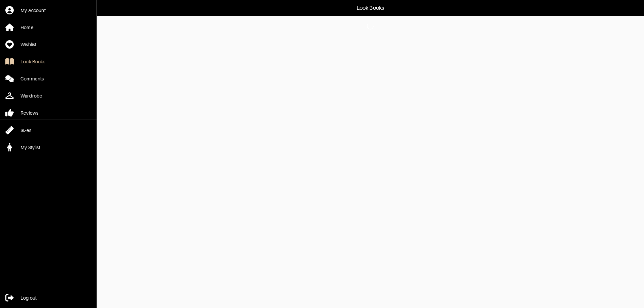 The height and width of the screenshot is (308, 644). What do you see at coordinates (27, 27) in the screenshot?
I see `div: Home` at bounding box center [27, 27].